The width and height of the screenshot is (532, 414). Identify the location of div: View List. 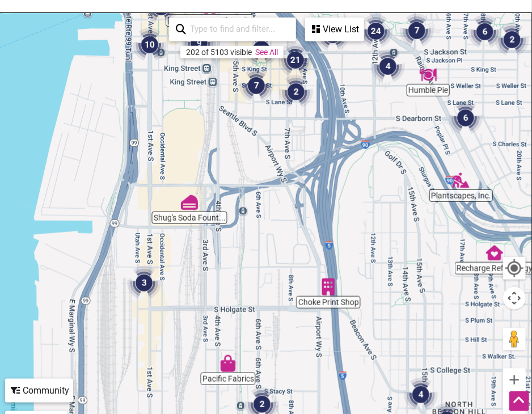
(334, 30).